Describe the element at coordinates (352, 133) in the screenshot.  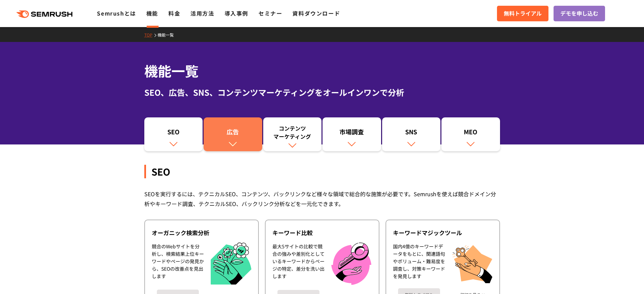
I see `div: 市場調査` at that location.